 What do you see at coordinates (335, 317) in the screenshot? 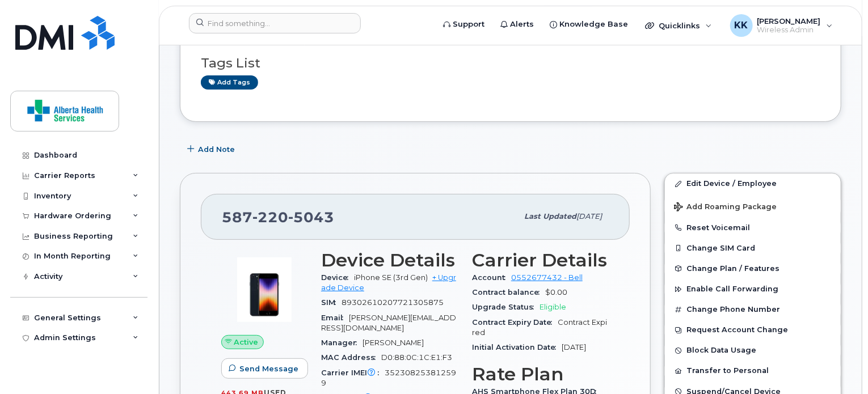
I see `span: Email` at bounding box center [335, 317].